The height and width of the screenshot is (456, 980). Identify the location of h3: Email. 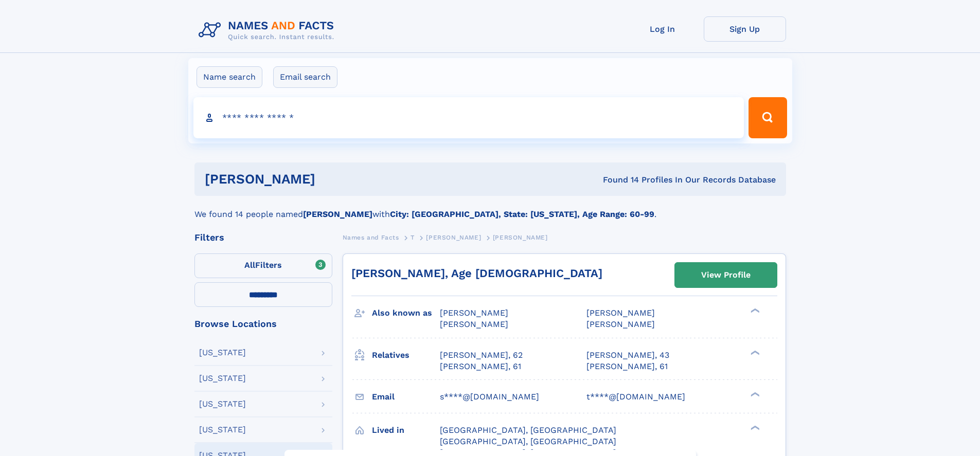
(406, 396).